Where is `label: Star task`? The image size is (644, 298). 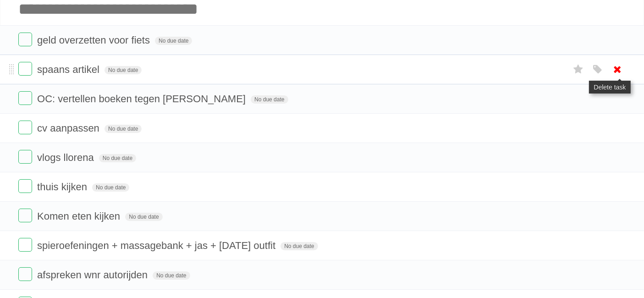 label: Star task is located at coordinates (578, 69).